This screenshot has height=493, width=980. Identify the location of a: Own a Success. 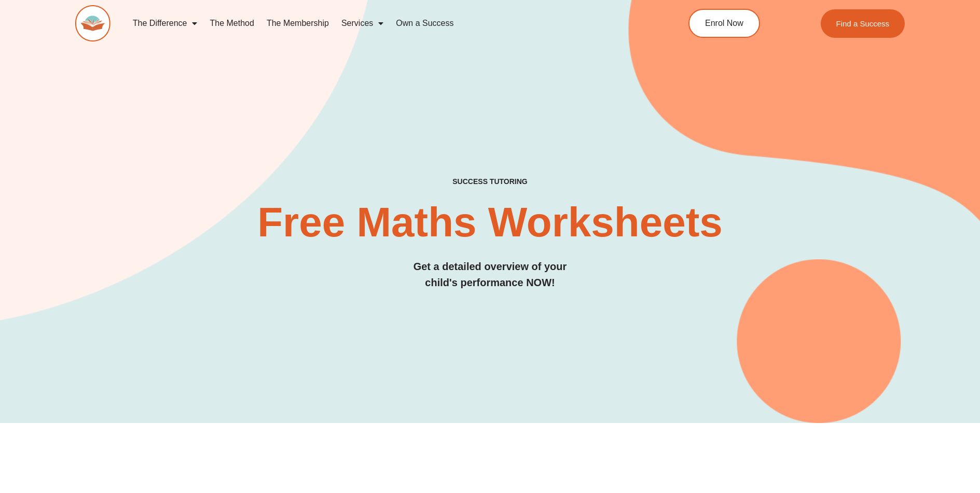
(425, 23).